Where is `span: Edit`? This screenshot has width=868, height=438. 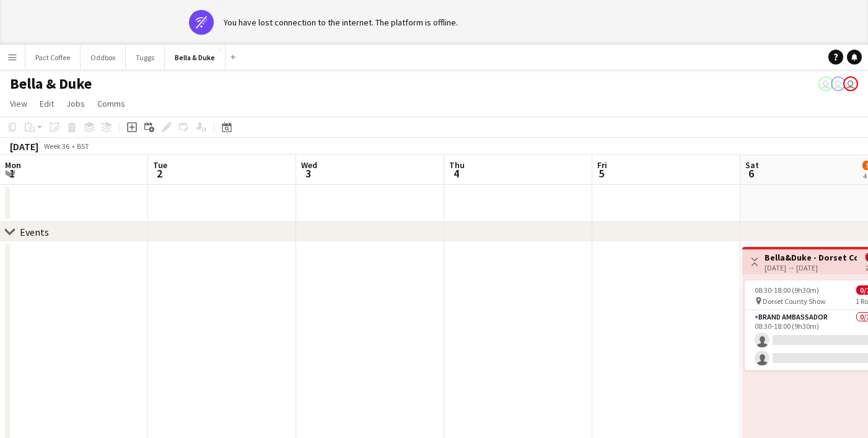 span: Edit is located at coordinates (47, 104).